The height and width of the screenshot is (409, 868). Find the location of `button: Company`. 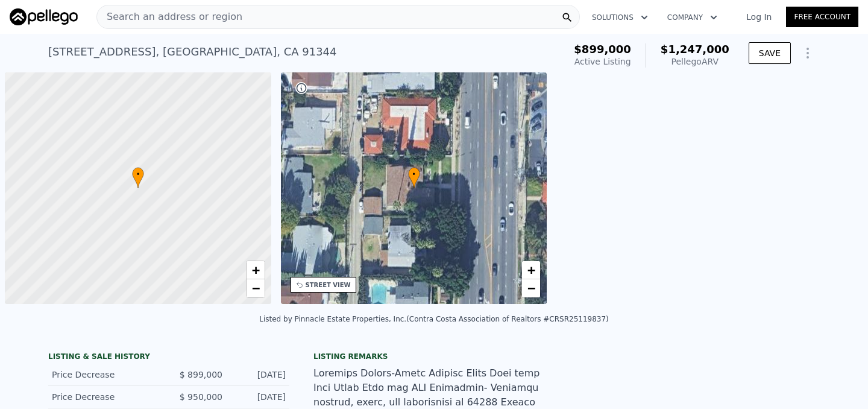

button: Company is located at coordinates (692, 17).